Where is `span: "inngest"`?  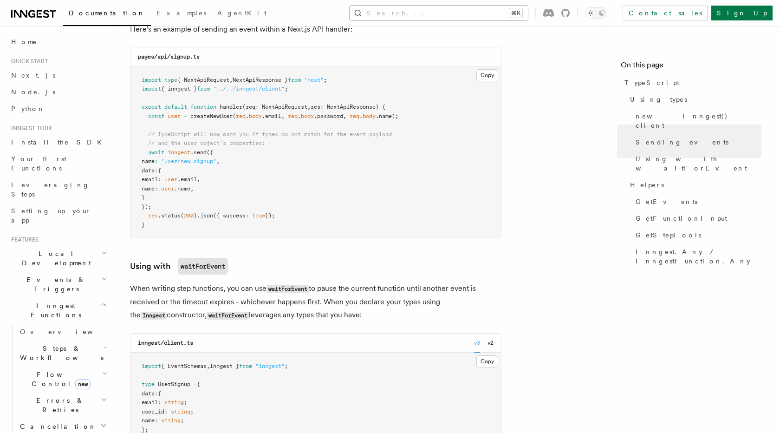
span: "inngest" is located at coordinates (270, 366).